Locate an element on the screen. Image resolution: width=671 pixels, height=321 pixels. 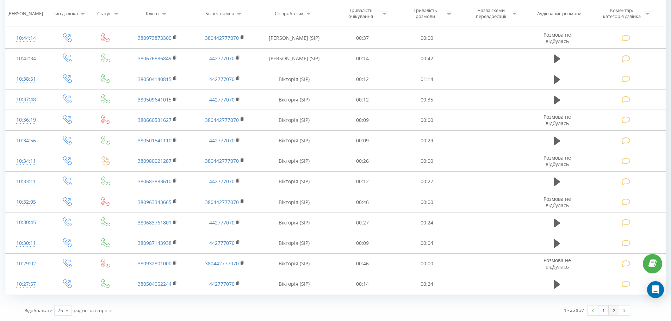
div: Назва схеми переадресації is located at coordinates (490, 13).